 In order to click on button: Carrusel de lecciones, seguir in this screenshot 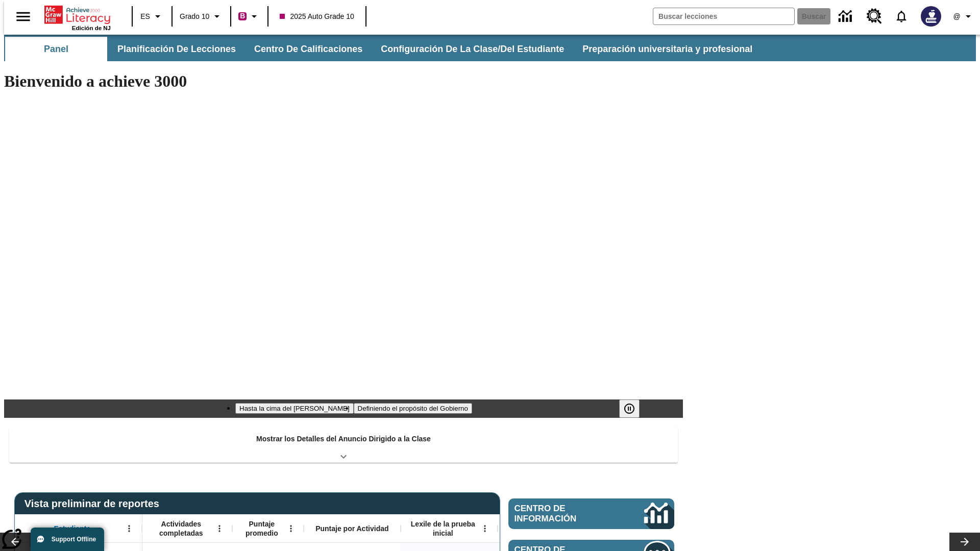, I will do `click(965, 542)`.